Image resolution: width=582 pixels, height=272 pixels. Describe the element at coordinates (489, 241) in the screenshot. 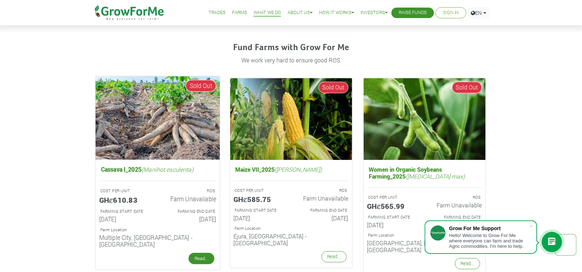

I see `div: Hello! Welcome to Grow For Me where everyone can farm and trade Agric commodities. I'm here to help.` at that location.